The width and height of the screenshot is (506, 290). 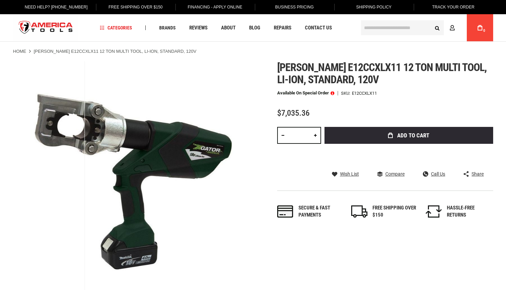 I want to click on span: Compare, so click(x=395, y=174).